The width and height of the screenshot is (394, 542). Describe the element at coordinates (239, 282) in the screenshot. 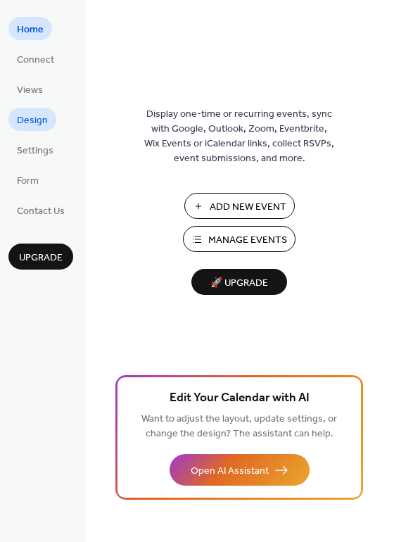

I see `button: 🚀 Upgrade` at that location.